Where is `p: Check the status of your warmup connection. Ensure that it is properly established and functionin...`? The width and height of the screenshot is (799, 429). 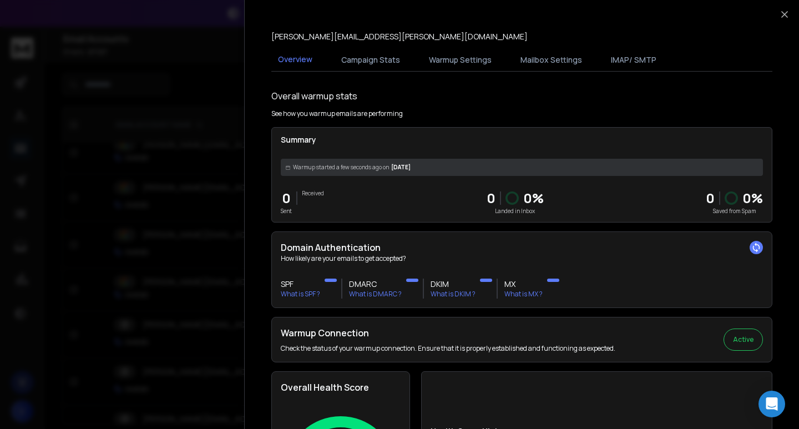 p: Check the status of your warmup connection. Ensure that it is properly established and functionin... is located at coordinates (448, 349).